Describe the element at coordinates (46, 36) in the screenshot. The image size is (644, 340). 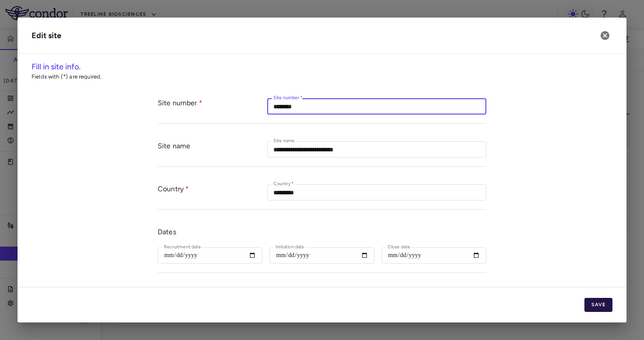
I see `div: Edit site` at that location.